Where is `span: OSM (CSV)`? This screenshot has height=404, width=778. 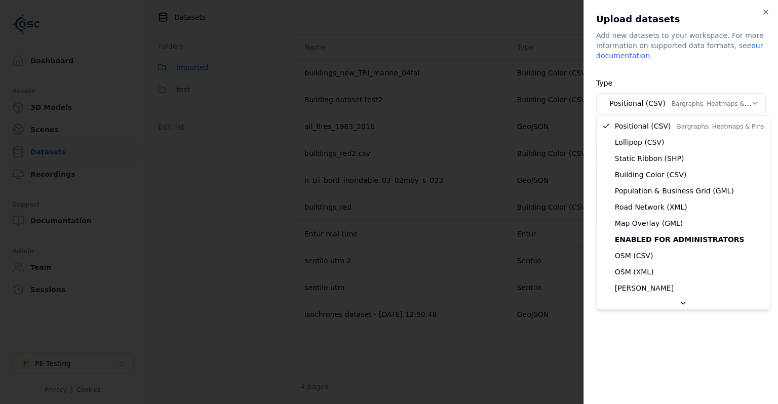 span: OSM (CSV) is located at coordinates (634, 256).